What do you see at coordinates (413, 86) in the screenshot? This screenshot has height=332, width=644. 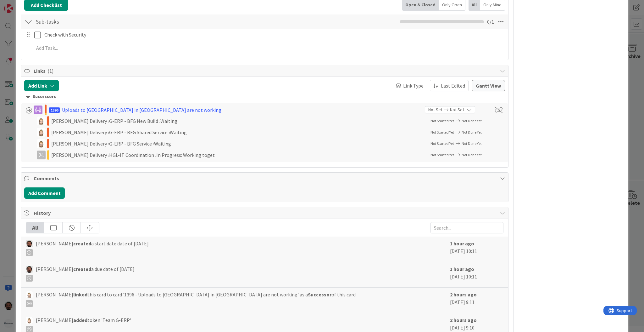 I see `span: Link Type` at bounding box center [413, 86].